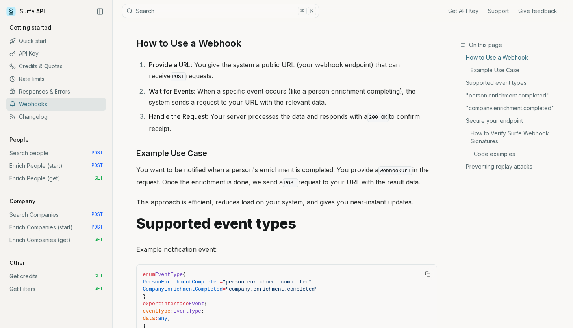  I want to click on a: Credits & Quotas, so click(56, 66).